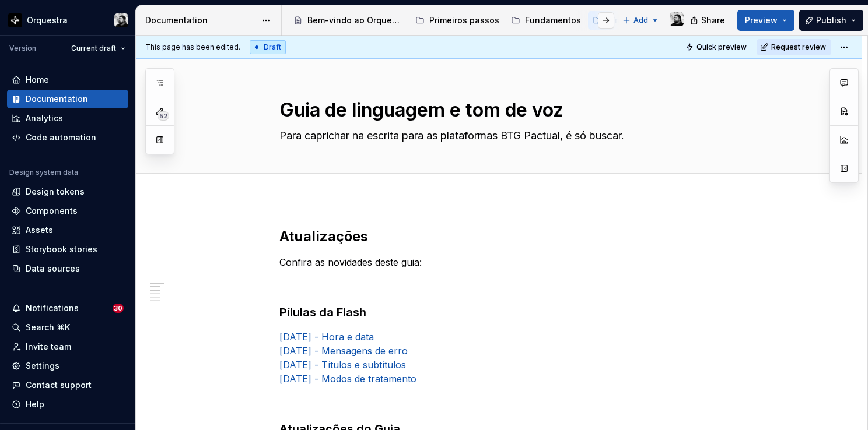  I want to click on p: Confira as novidades deste guia:, so click(513, 262).